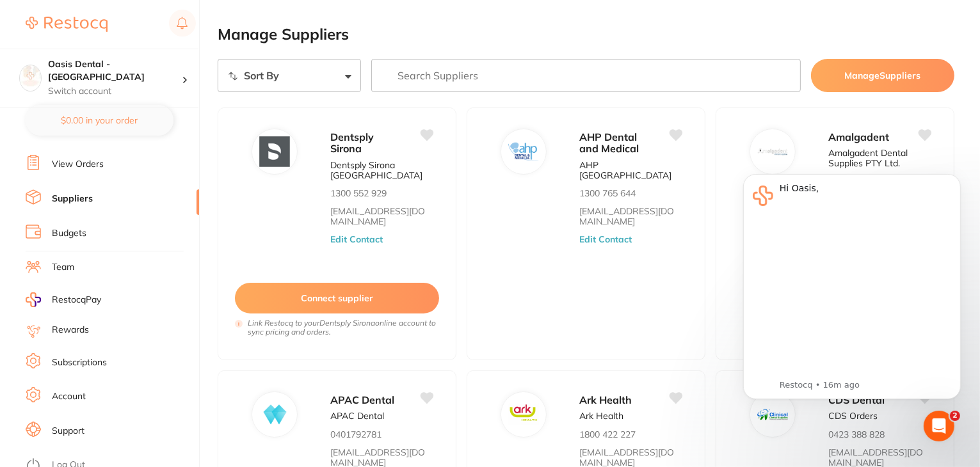  Describe the element at coordinates (128, 132) in the screenshot. I see `div: message notification from Restocq, 16m ago. Hi Oasis, This month, AB Orthodontics is offering 30%...` at that location.